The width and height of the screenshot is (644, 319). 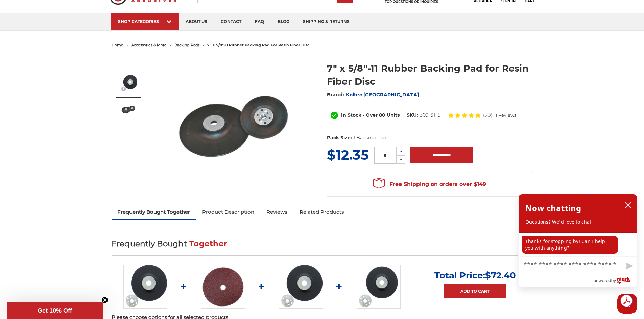 I want to click on span: by, so click(x=614, y=280).